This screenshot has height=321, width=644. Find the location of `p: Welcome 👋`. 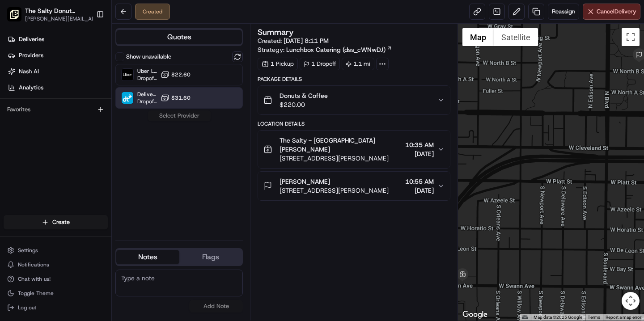

p: Welcome 👋 is located at coordinates (86, 43).